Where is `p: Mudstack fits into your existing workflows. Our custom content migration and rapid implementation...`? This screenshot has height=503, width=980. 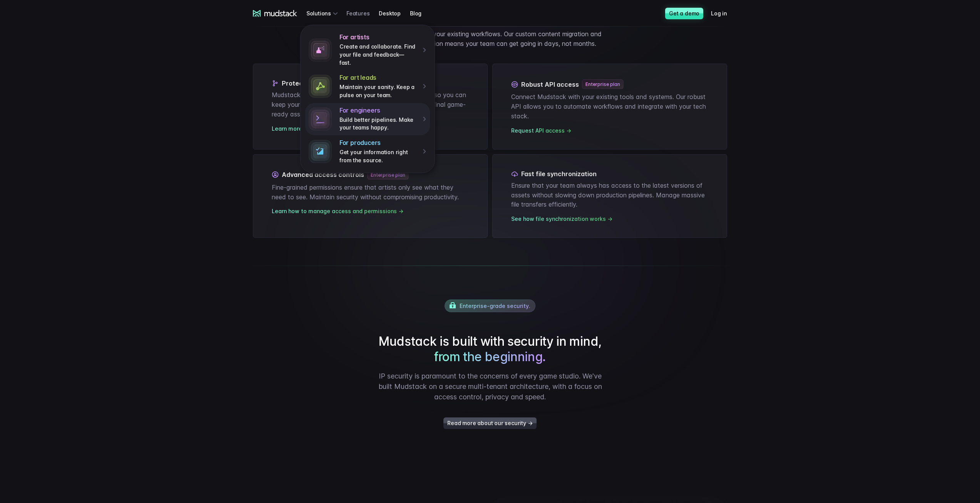 p: Mudstack fits into your existing workflows. Our custom content migration and rapid implementation... is located at coordinates (490, 39).